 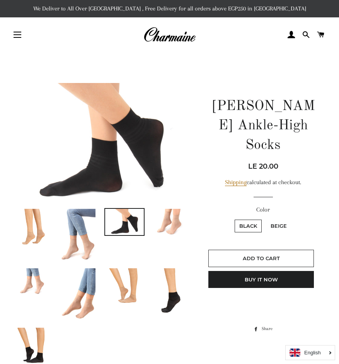 What do you see at coordinates (310, 353) in the screenshot?
I see `a: English` at bounding box center [310, 353].